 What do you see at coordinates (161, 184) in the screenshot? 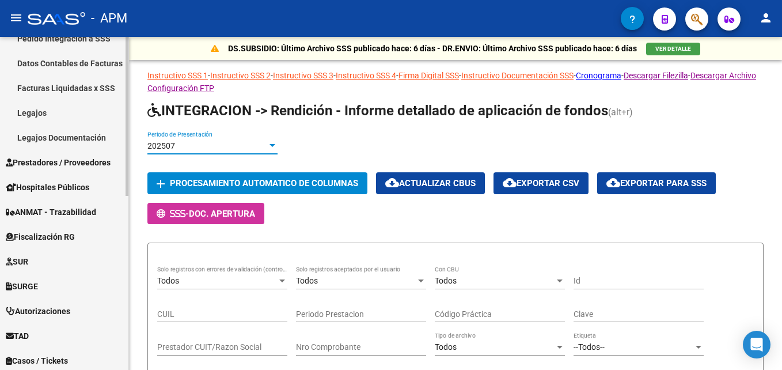
I see `mat-icon: add` at bounding box center [161, 184].